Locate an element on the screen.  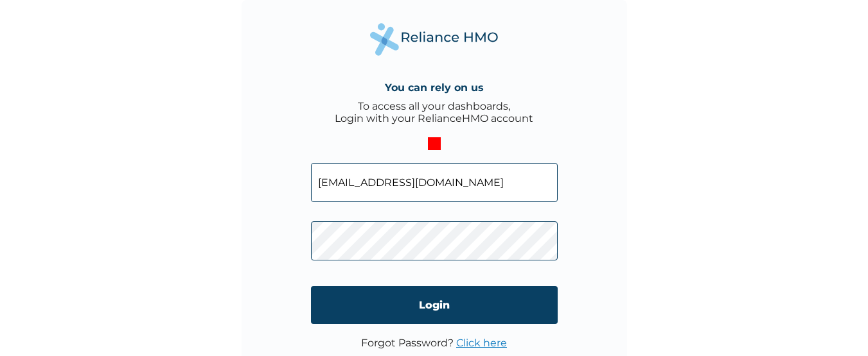
input: Login is located at coordinates (434, 305).